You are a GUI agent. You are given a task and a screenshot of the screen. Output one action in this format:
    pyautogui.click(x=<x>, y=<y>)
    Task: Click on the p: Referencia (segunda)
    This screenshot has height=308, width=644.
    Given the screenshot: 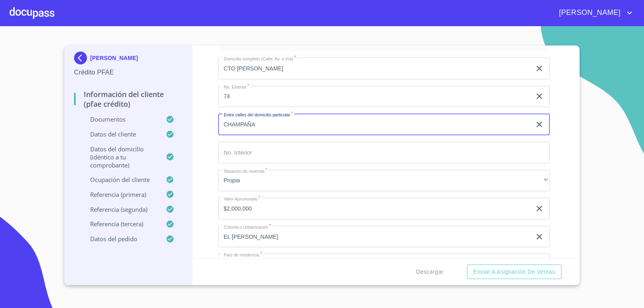 What is the action you would take?
    pyautogui.click(x=120, y=209)
    